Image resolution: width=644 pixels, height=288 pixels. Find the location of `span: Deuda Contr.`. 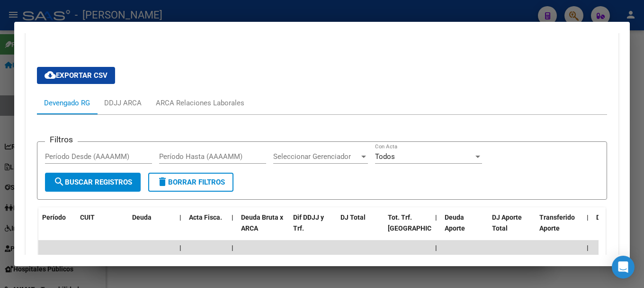

span: Deuda Contr. is located at coordinates (615, 217).